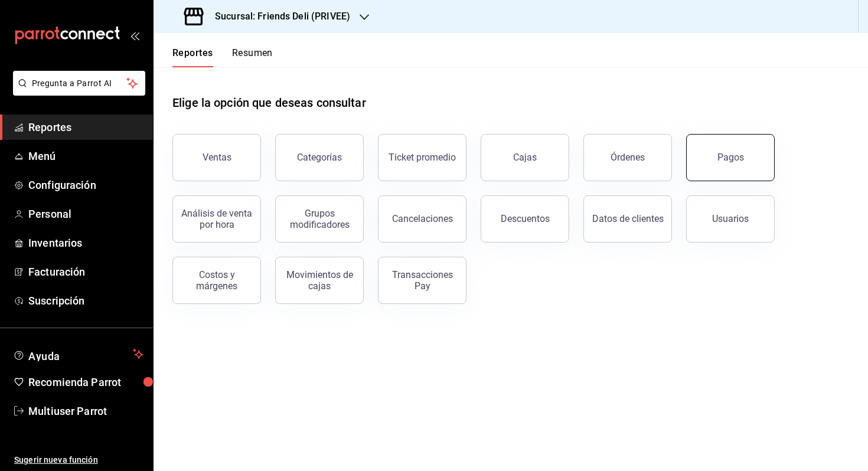  What do you see at coordinates (217, 280) in the screenshot?
I see `button: Costos y márgenes` at bounding box center [217, 280].